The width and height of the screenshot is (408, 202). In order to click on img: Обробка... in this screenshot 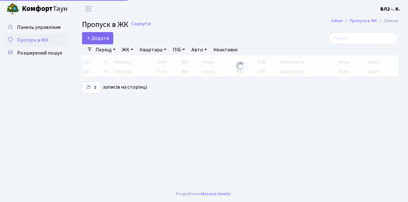, I will do `click(240, 66)`.